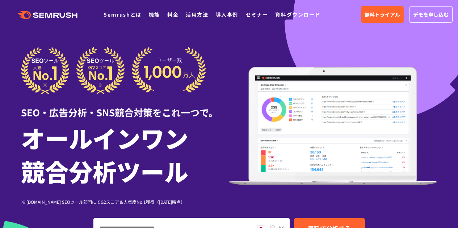 The width and height of the screenshot is (458, 228). What do you see at coordinates (382, 14) in the screenshot?
I see `span: 無料トライアル` at bounding box center [382, 14].